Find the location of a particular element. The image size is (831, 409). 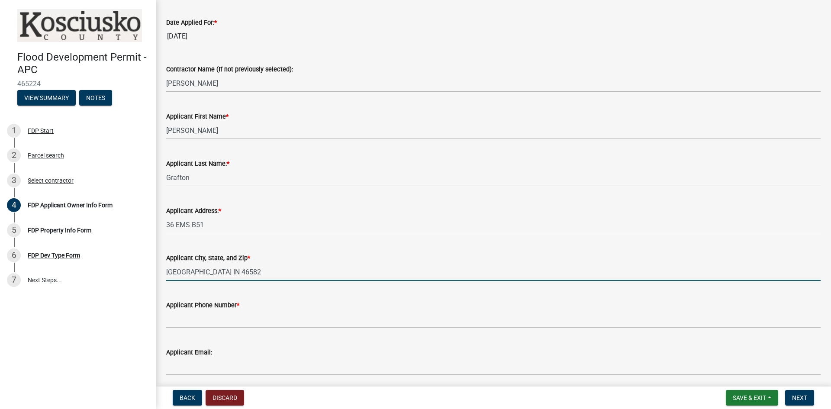

button: Save & Exit is located at coordinates (752, 398).